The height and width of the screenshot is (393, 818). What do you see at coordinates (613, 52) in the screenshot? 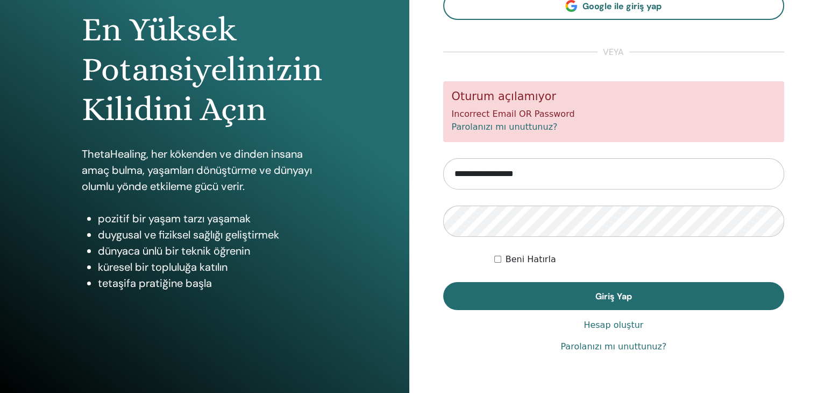
I see `span: veya` at bounding box center [613, 52].